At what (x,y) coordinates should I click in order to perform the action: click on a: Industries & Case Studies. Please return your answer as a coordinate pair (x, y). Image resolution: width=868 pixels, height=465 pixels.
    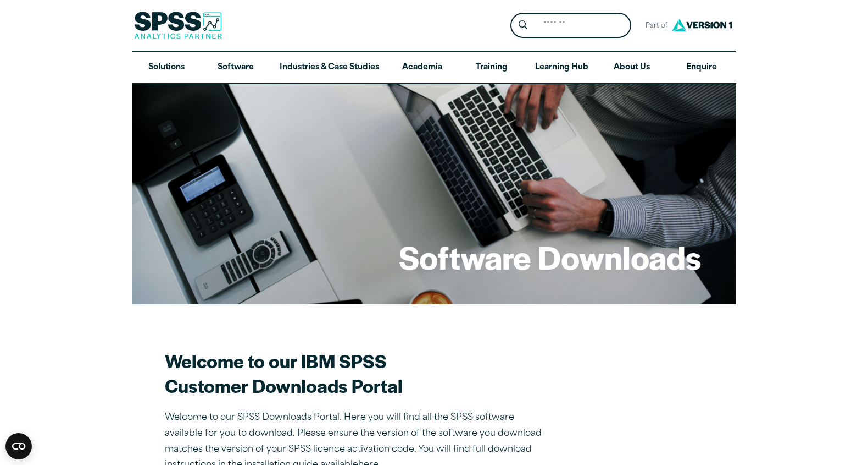
    Looking at the image, I should click on (329, 68).